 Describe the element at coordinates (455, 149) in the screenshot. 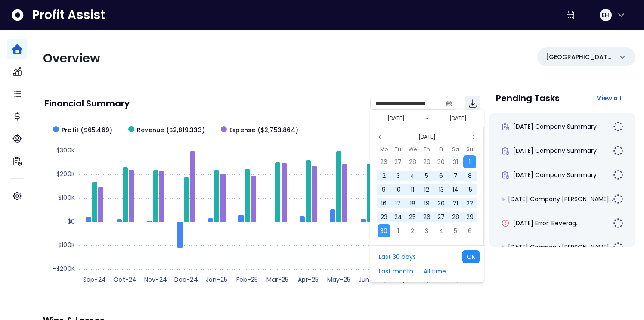

I see `div: Saturday` at that location.